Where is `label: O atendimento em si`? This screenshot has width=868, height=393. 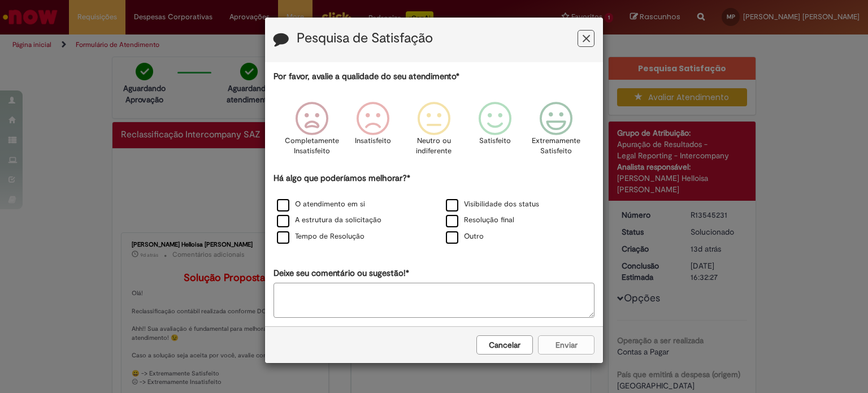 label: O atendimento em si is located at coordinates (321, 204).